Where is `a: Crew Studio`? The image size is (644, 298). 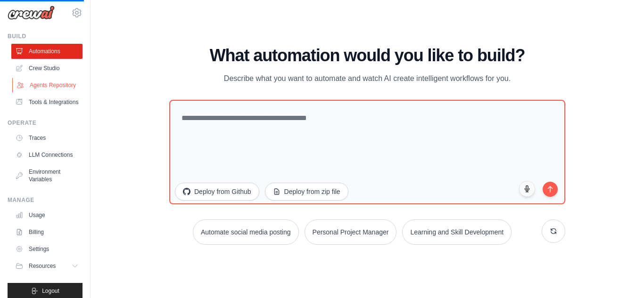 a: Crew Studio is located at coordinates (47, 68).